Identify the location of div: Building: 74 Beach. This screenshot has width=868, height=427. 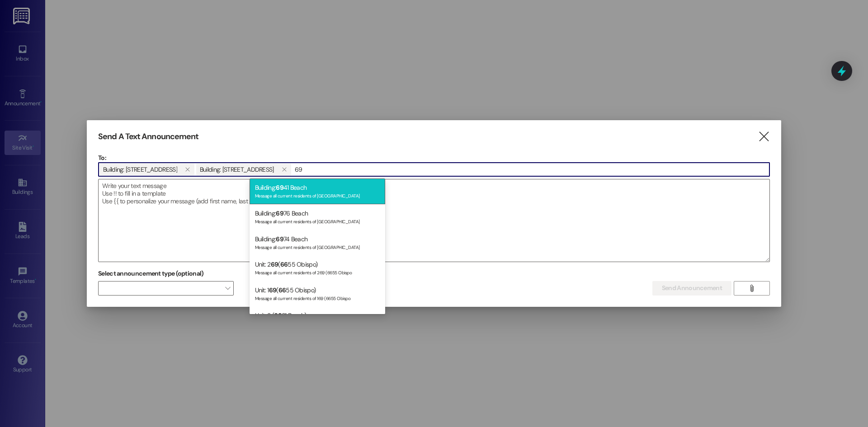
(317, 243).